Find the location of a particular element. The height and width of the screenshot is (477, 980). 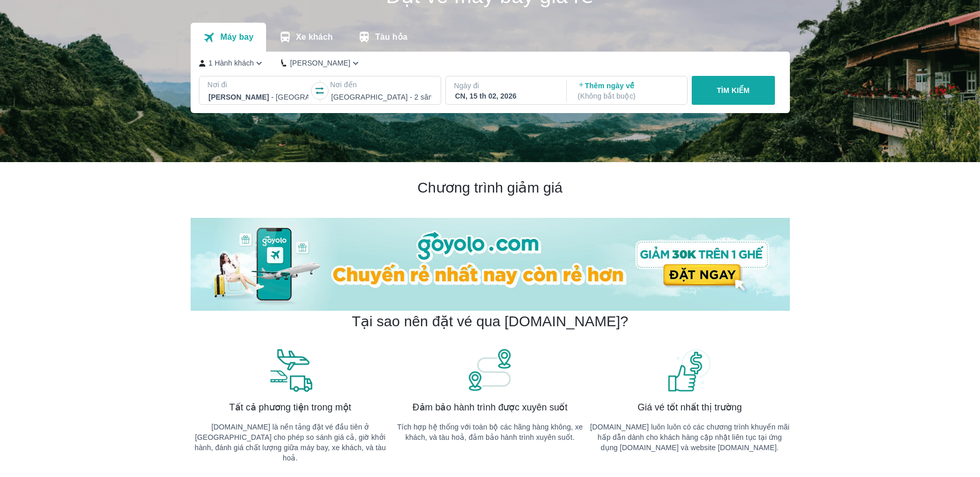

button: 1 Hành khách is located at coordinates (232, 63).